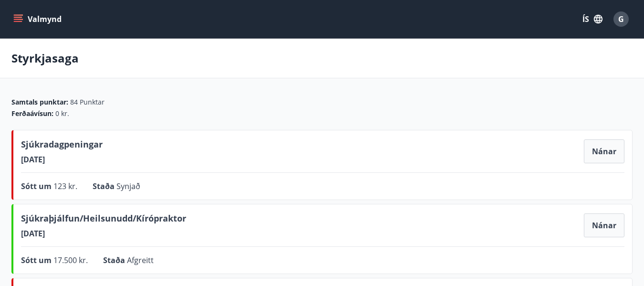 This screenshot has height=286, width=644. What do you see at coordinates (33, 113) in the screenshot?
I see `span: Ferðaávísun :` at bounding box center [33, 113].